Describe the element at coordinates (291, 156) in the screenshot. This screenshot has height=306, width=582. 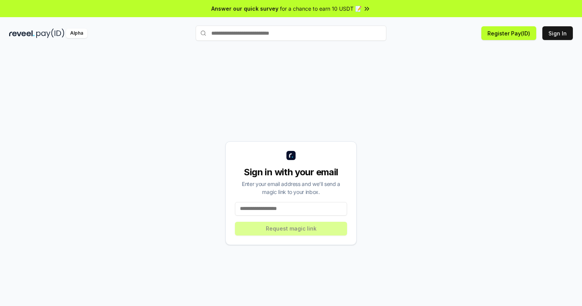
I see `img: logo_small` at that location.